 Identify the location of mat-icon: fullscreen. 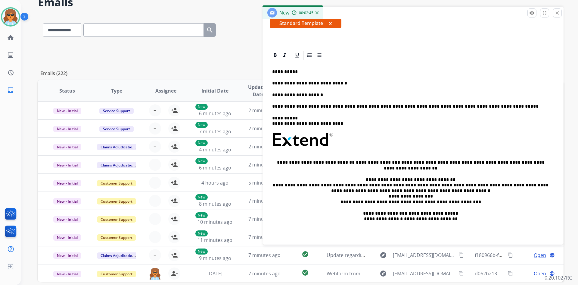
(545, 13).